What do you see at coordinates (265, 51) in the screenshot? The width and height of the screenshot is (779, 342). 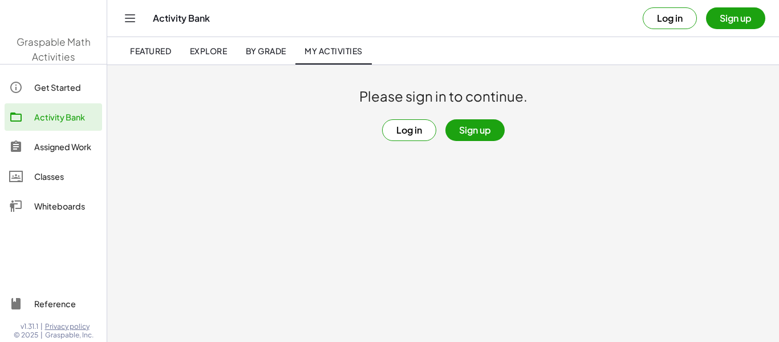 I see `span: By Grade` at bounding box center [265, 51].